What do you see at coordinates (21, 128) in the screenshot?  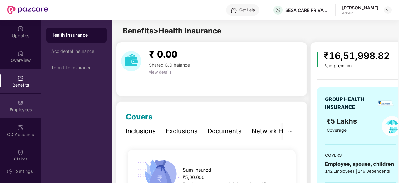 I see `img: svg+xml;base64,PHN2ZyBpZD0iQ0RfQWNjb3VudHMiIGRhdGEtbmFtZT0iQ0QgQWNjb3VudHMiIHhtbG5zPSJodHRwOi8vd3...` at bounding box center [21, 128].